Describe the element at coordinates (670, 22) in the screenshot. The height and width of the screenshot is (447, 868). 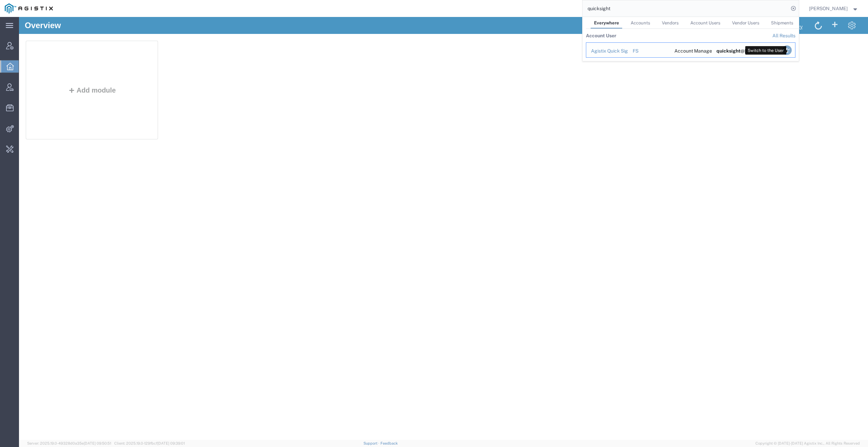
I see `span: Vendors` at that location.